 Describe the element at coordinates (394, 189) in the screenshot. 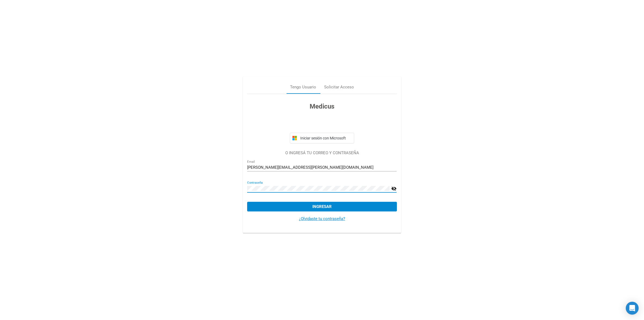

I see `mat-icon: visibility_off` at that location.